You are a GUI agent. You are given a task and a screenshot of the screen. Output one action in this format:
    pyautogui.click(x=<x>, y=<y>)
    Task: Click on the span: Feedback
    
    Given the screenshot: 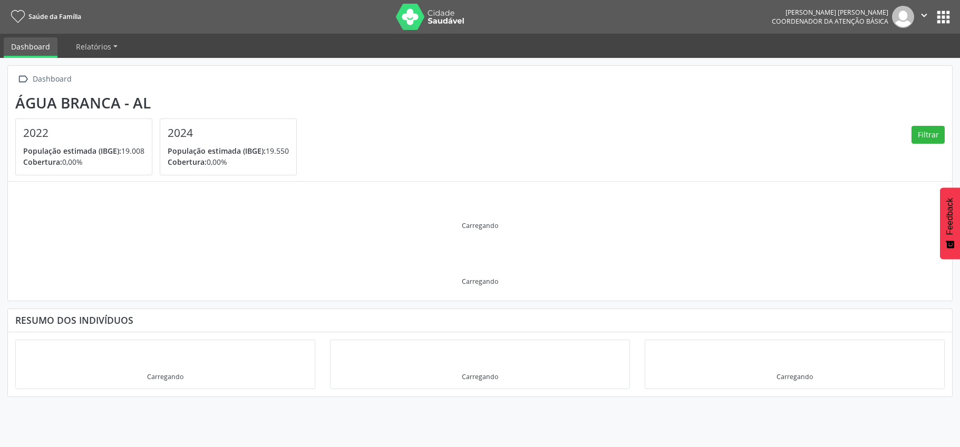 What is the action you would take?
    pyautogui.click(x=950, y=217)
    